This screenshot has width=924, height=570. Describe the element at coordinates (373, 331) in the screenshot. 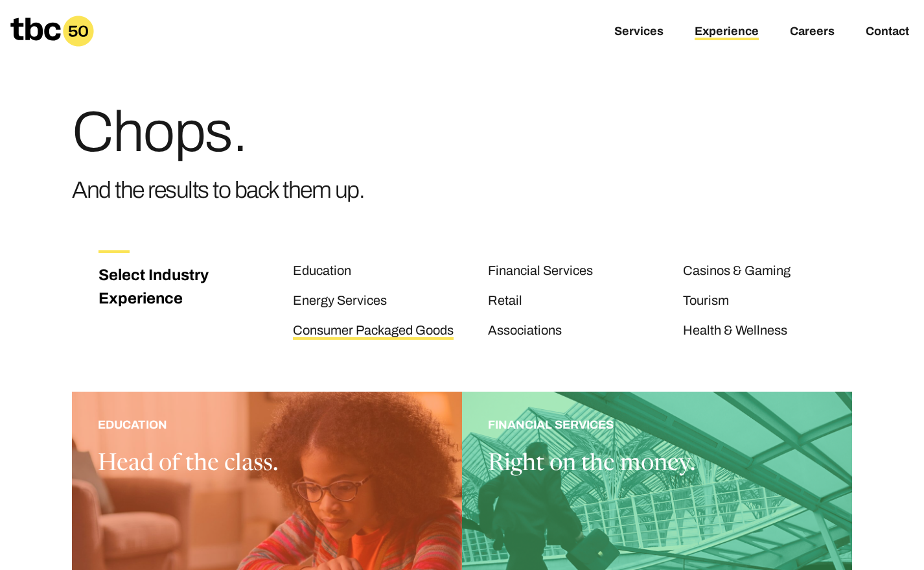

I see `a: Consumer Packaged Goods` at that location.